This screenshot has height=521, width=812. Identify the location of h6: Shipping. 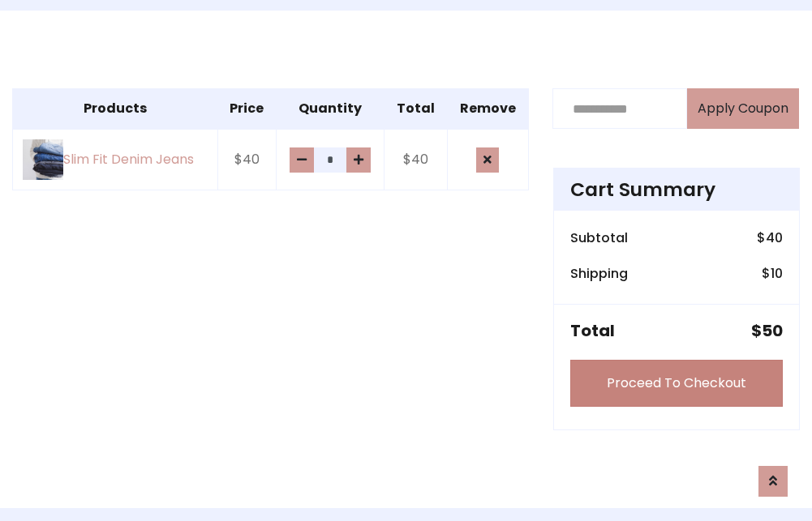
(599, 273).